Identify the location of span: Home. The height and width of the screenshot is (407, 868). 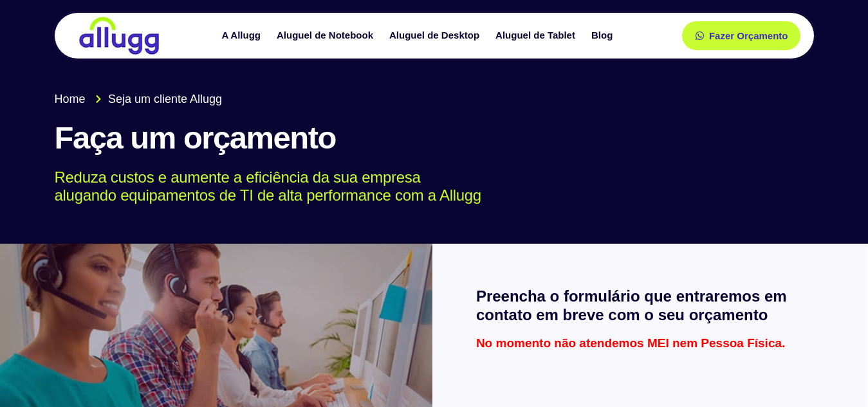
(70, 99).